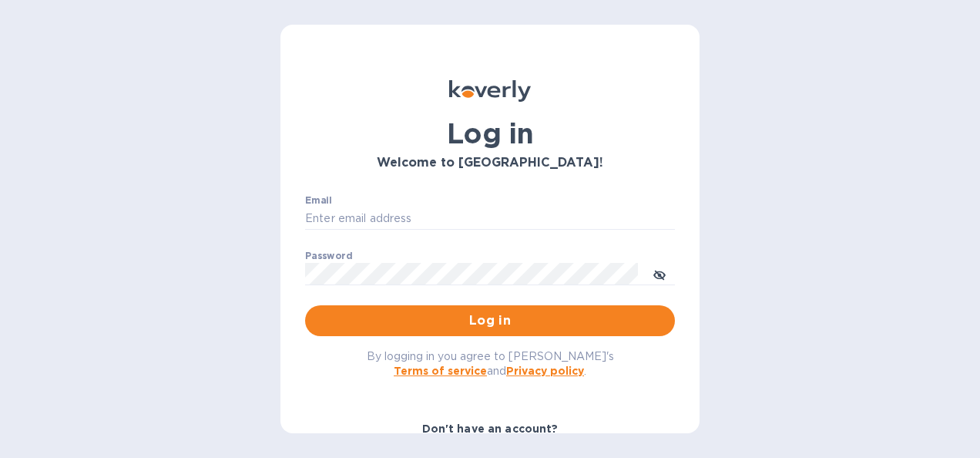 The width and height of the screenshot is (980, 458). Describe the element at coordinates (440, 371) in the screenshot. I see `b: Terms of service` at that location.